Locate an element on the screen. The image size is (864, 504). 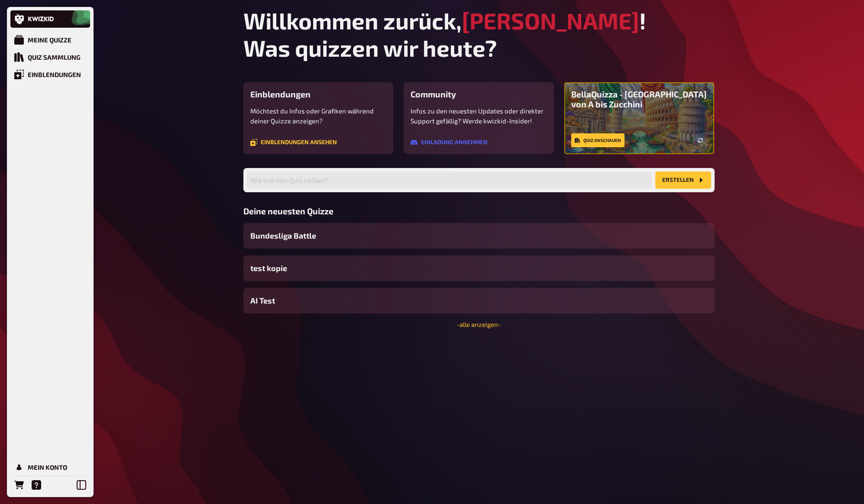
a: Meine Quizze is located at coordinates (51, 40).